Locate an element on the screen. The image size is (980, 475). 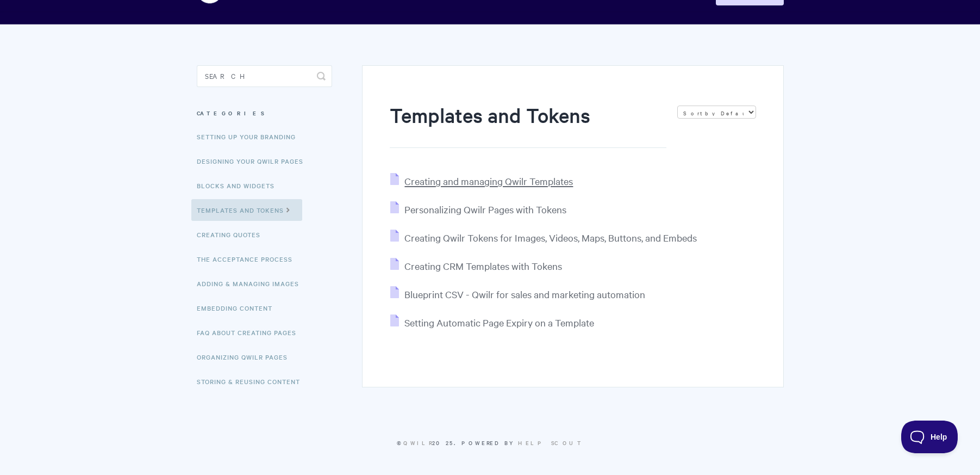
a: Adding & Managing Images is located at coordinates (252, 283).